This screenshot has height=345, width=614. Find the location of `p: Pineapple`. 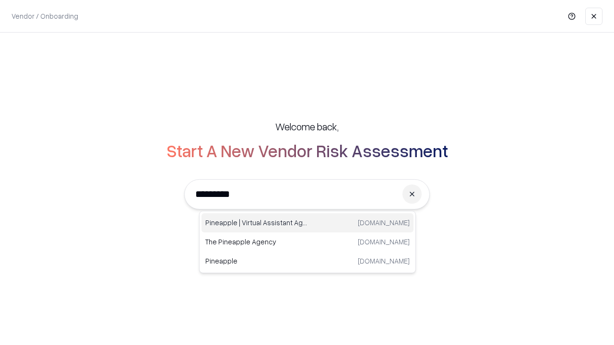

p: Pineapple is located at coordinates (256, 261).